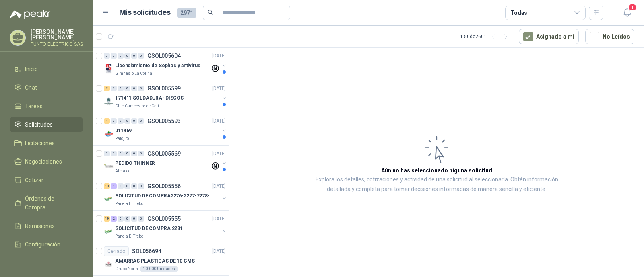 This screenshot has width=644, height=277. I want to click on span: Configuración, so click(42, 245).